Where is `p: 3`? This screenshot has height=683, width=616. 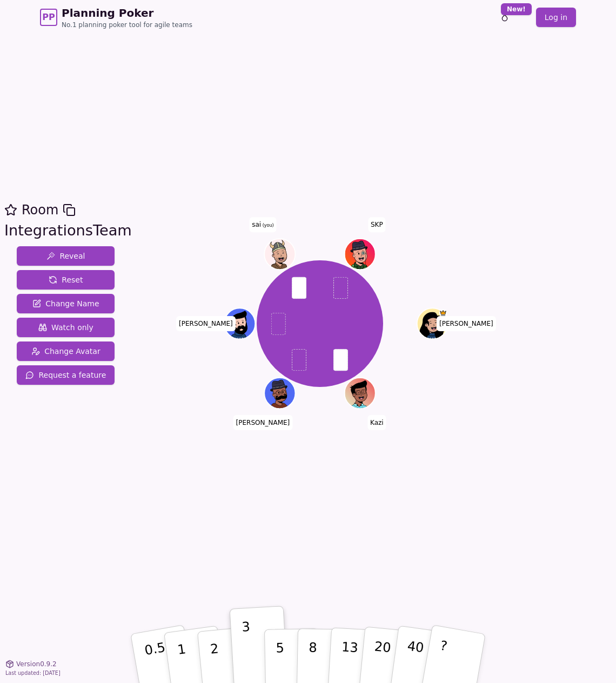 p: 3 is located at coordinates (247, 648).